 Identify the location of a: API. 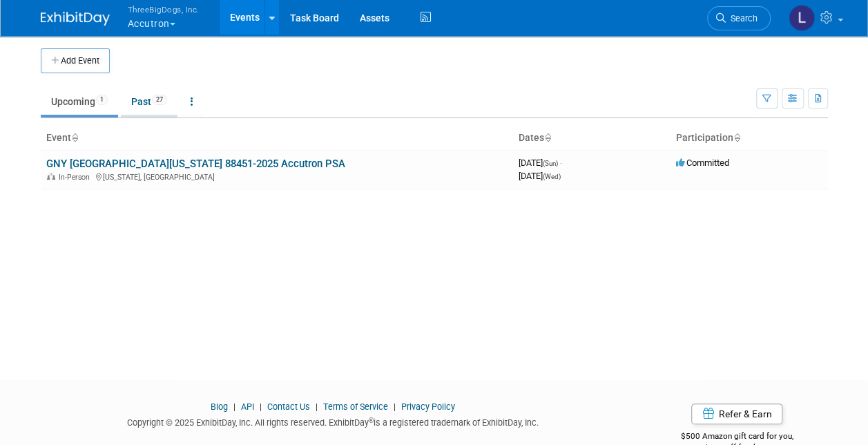
(248, 406).